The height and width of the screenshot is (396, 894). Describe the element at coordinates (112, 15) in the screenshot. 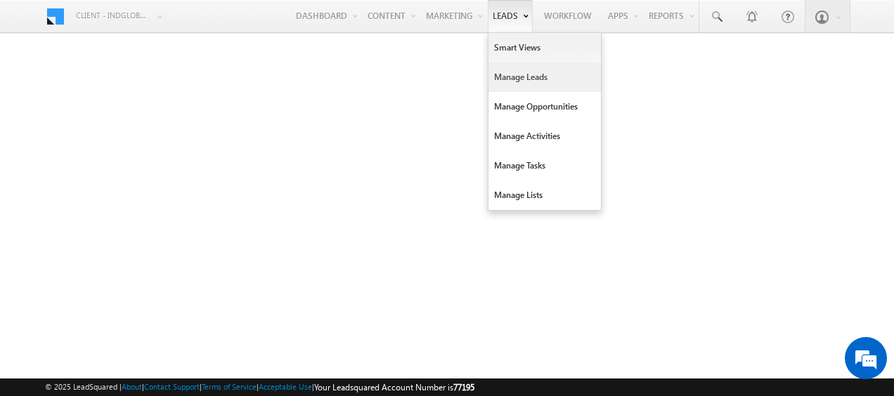

I see `span: Client - indglobal2 (77195)` at that location.